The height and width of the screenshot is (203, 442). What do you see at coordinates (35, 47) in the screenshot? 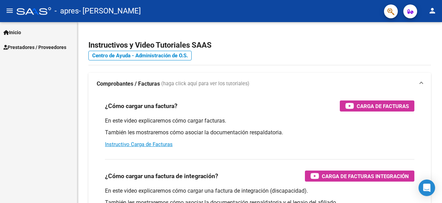
I see `span: Prestadores / Proveedores` at bounding box center [35, 47].